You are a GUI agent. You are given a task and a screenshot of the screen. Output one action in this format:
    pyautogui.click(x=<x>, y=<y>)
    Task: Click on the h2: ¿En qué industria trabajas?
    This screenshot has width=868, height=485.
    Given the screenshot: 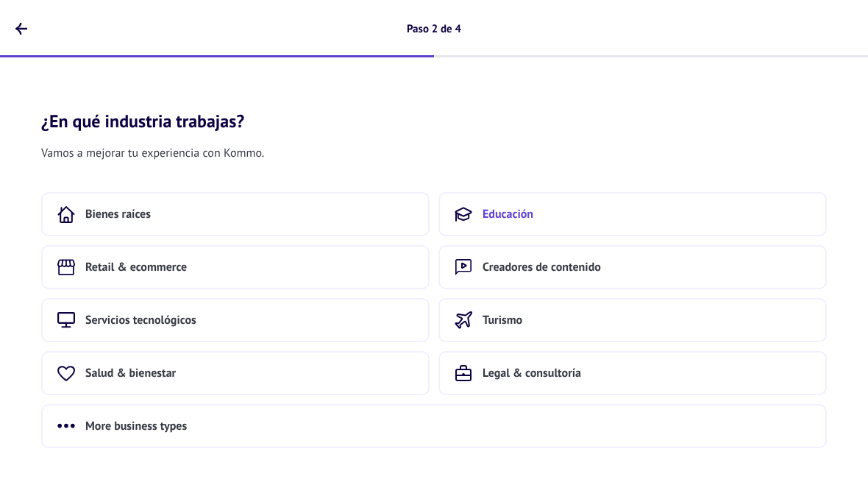 What is the action you would take?
    pyautogui.click(x=434, y=103)
    